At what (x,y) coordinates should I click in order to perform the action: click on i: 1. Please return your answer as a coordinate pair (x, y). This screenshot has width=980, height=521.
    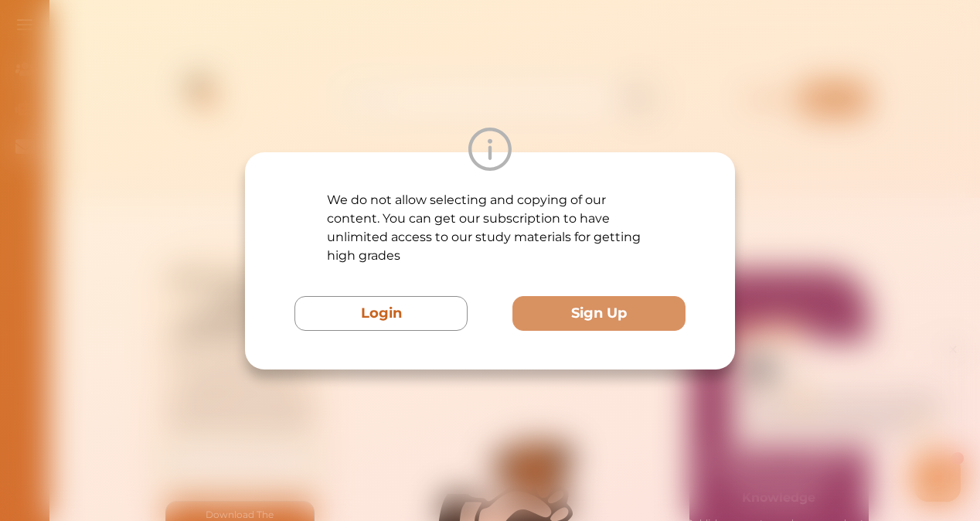
    Looking at the image, I should click on (348, 121).